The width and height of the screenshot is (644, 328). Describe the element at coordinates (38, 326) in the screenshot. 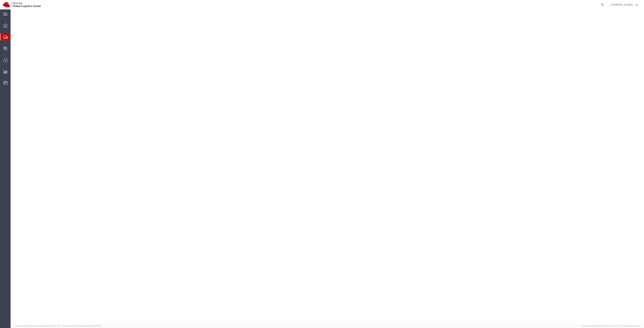

I see `span: Server: 2025.19.0-d447cefac8f` at that location.